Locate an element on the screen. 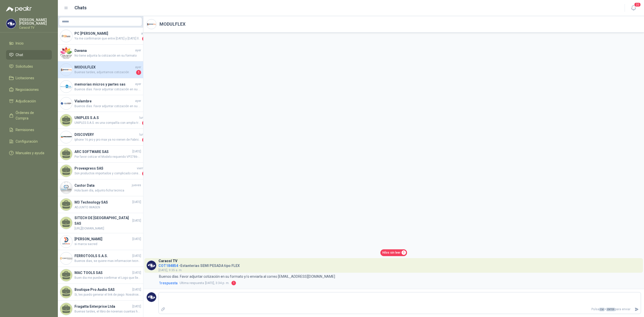  span: si marca sacred is located at coordinates (108, 245).